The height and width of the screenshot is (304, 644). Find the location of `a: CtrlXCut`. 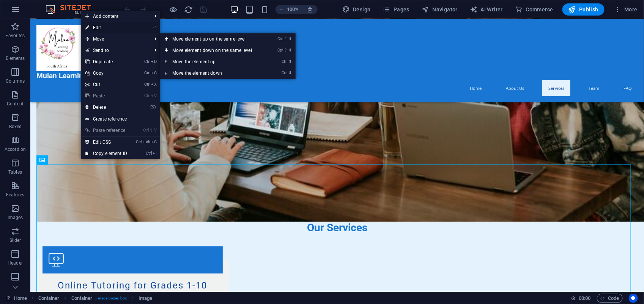

a: CtrlXCut is located at coordinates (107, 84).